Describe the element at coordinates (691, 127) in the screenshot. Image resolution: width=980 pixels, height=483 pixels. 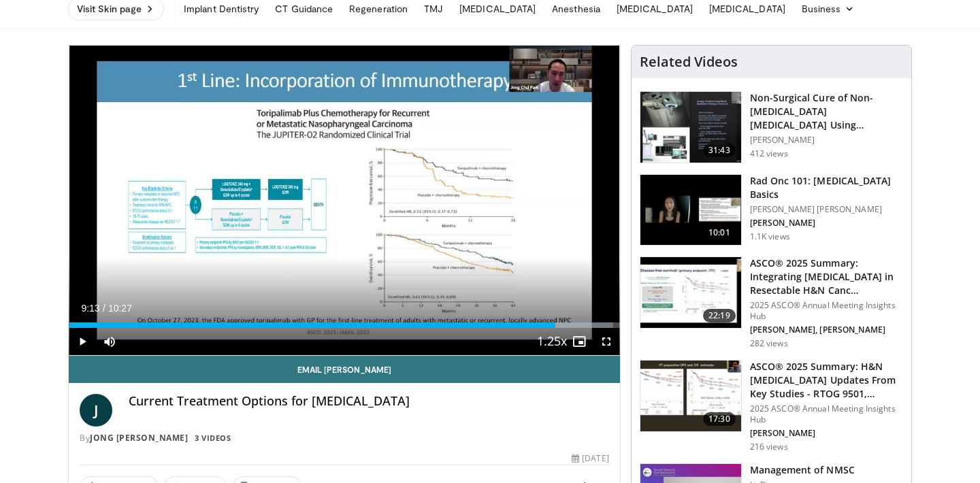
I see `img: 1e2a10c9-340f-4cf7-b154-d76af51e353a.150x105_q85_crop-smart_upscale.jpg` at that location.